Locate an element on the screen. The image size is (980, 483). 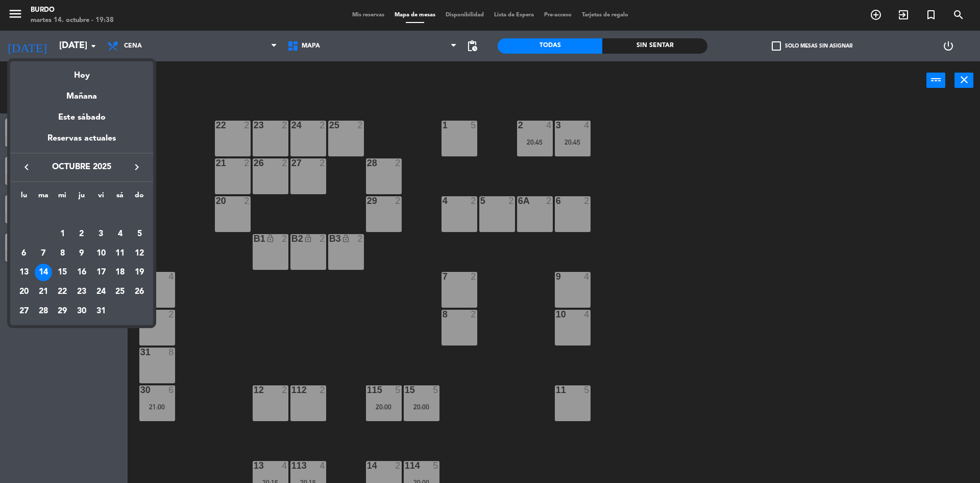
div: 17 is located at coordinates (101, 272).